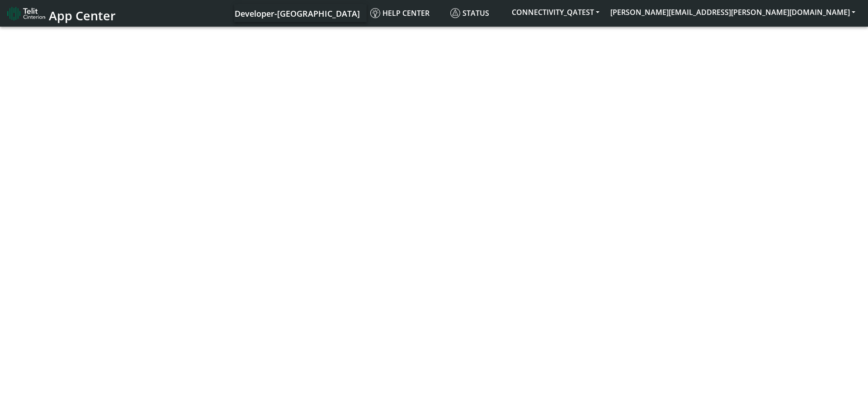 This screenshot has height=415, width=868. What do you see at coordinates (400, 13) in the screenshot?
I see `span: Help center` at bounding box center [400, 13].